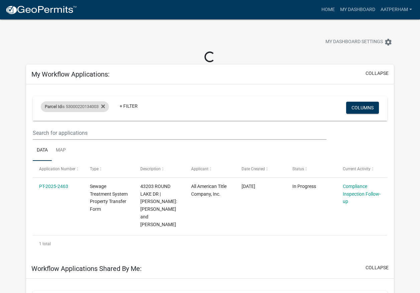  What do you see at coordinates (312, 169) in the screenshot?
I see `datatable-header-cell: Status` at bounding box center [312, 169].